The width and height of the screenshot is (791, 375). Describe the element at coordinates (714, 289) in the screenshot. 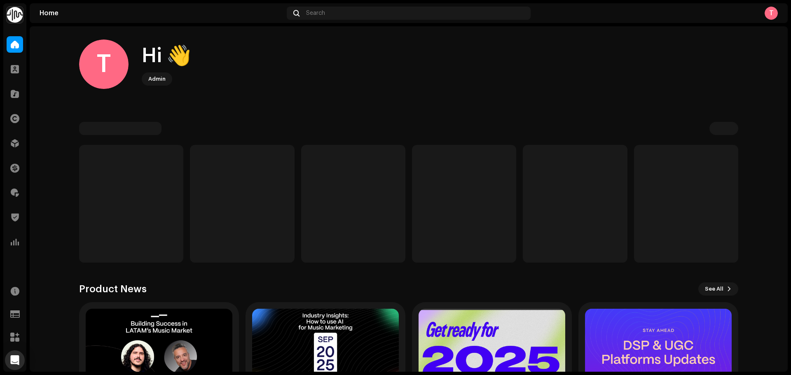

I see `span: See All` at that location.